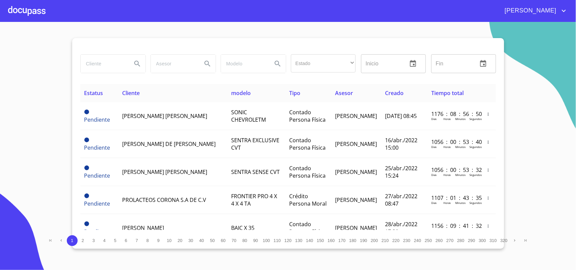 Image resolution: width=576 pixels, height=270 pixels. I want to click on span: 220, so click(396, 241).